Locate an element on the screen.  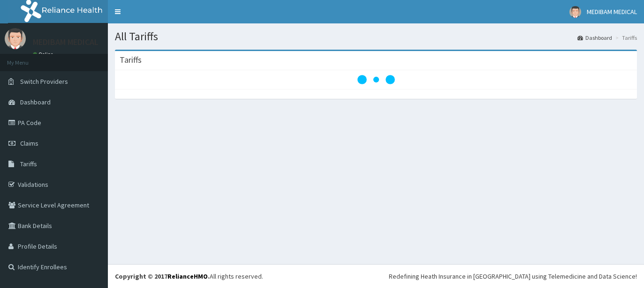
a: RelianceHMO is located at coordinates (188, 276).